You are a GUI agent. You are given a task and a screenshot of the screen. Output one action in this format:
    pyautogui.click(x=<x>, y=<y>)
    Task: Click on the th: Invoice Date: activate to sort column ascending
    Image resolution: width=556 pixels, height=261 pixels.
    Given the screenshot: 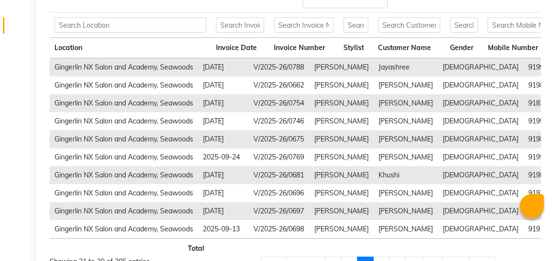 What is the action you would take?
    pyautogui.click(x=240, y=48)
    